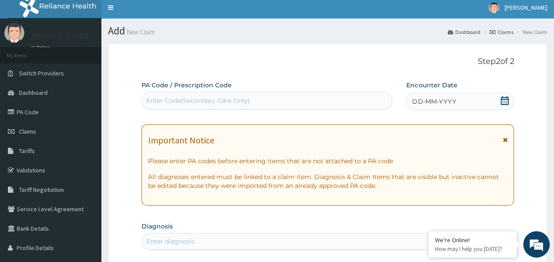 The height and width of the screenshot is (262, 554). What do you see at coordinates (328, 62) in the screenshot?
I see `p: Step 2 of 2` at bounding box center [328, 62].